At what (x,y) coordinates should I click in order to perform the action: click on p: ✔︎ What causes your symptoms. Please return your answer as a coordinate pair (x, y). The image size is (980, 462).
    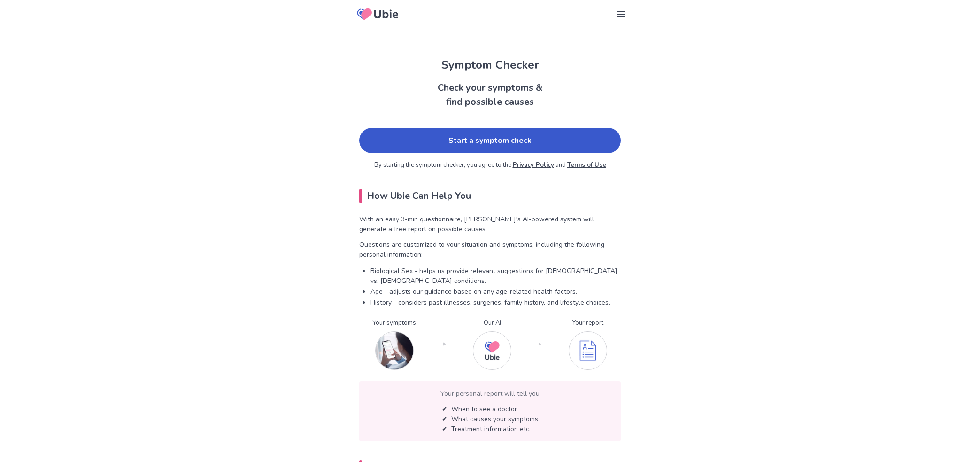
    Looking at the image, I should click on (490, 419).